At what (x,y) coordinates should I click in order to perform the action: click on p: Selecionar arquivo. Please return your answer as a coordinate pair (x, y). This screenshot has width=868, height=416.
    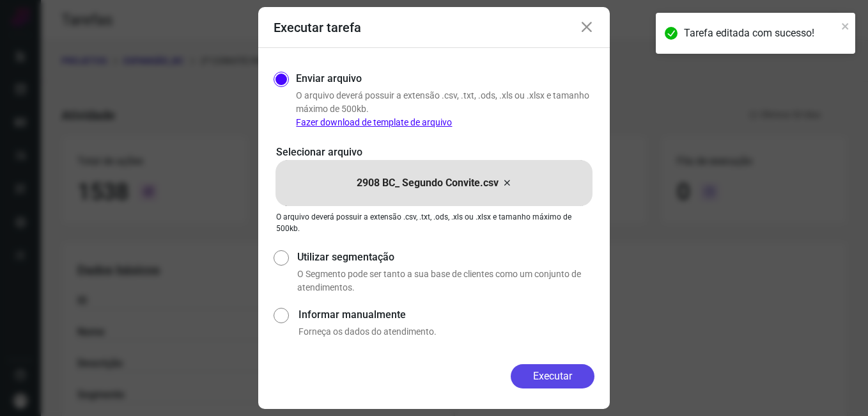
    Looking at the image, I should click on (434, 152).